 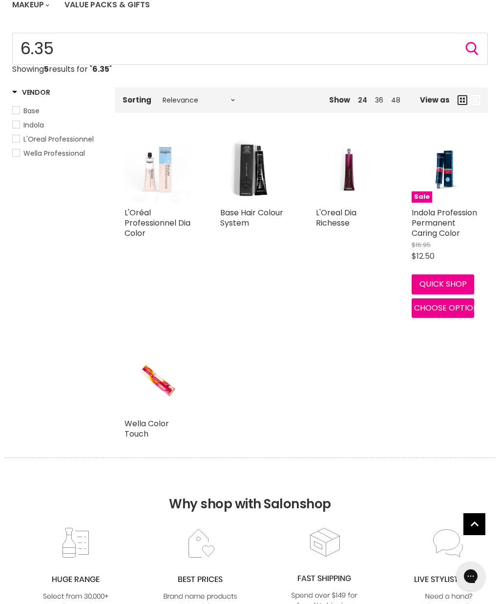 I want to click on a: Wella Professional, so click(x=57, y=153).